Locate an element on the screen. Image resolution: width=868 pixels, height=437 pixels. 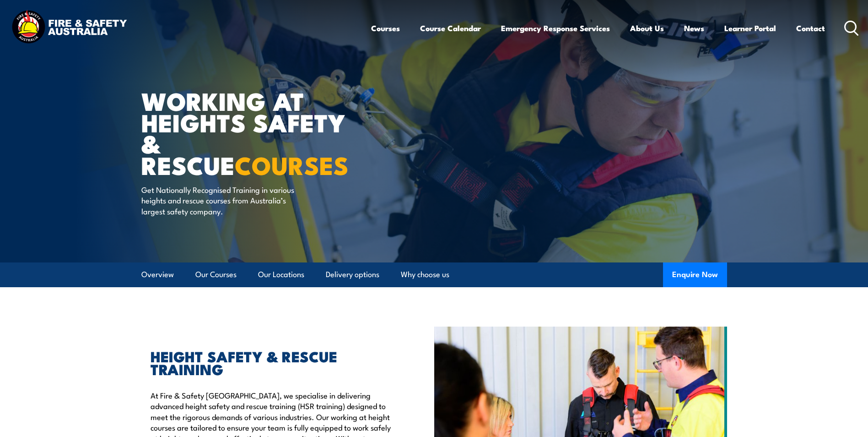
a: Why choose us is located at coordinates (425, 274).